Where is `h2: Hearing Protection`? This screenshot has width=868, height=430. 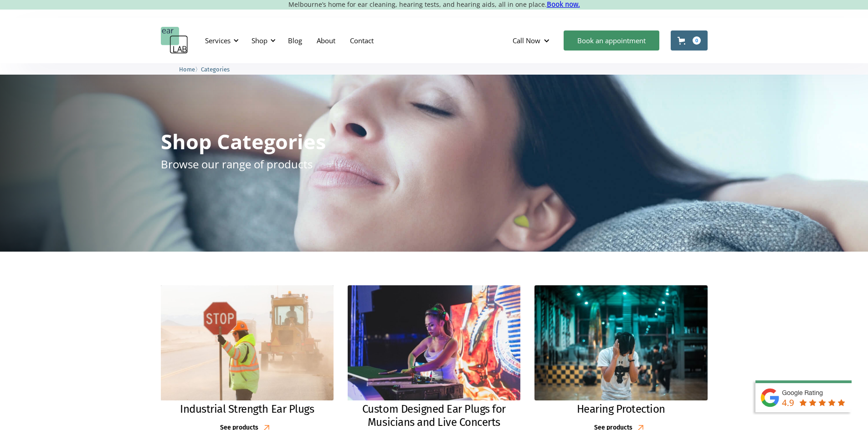 h2: Hearing Protection is located at coordinates (621, 409).